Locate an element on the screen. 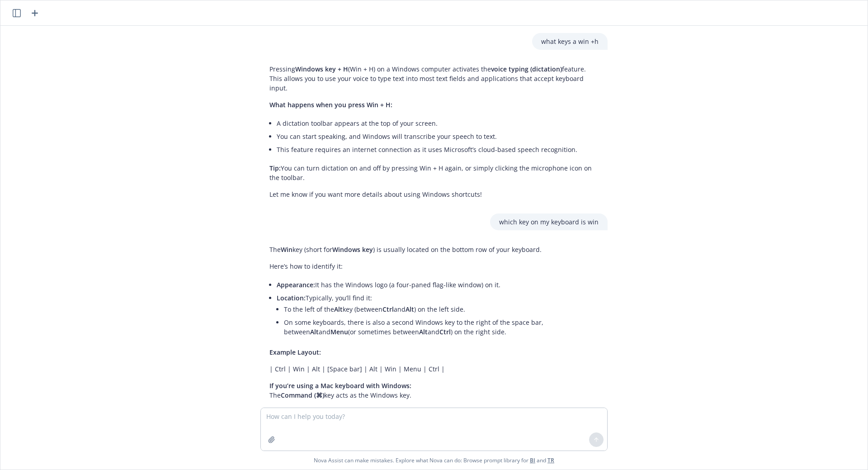  span: What happens when you press Win + H: is located at coordinates (331, 105).